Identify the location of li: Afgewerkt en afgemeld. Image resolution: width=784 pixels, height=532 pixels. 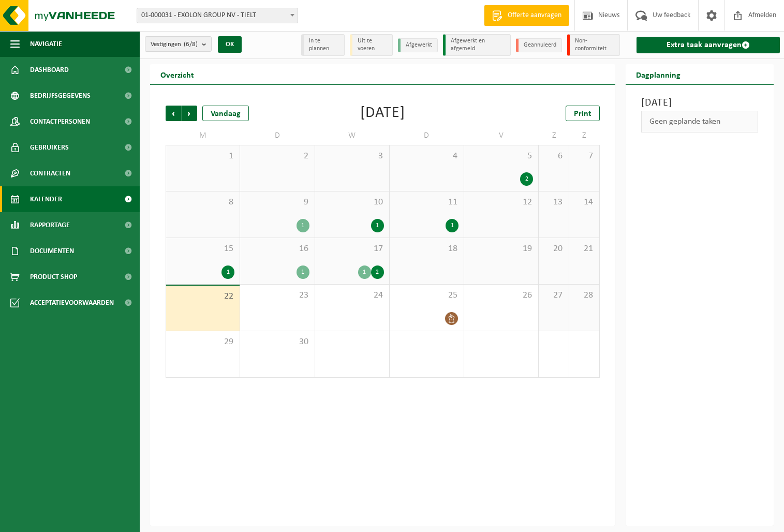
(477, 45).